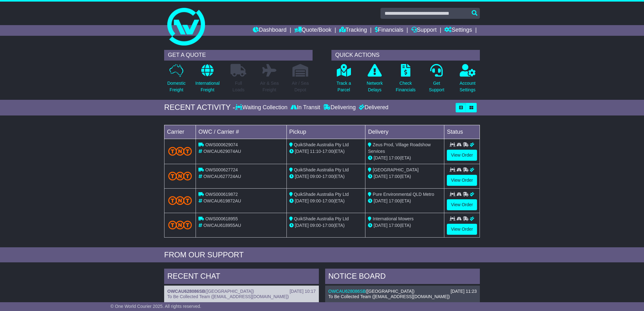 This screenshot has height=311, width=644. Describe the element at coordinates (242, 277) in the screenshot. I see `div: RECENT CHAT` at that location.